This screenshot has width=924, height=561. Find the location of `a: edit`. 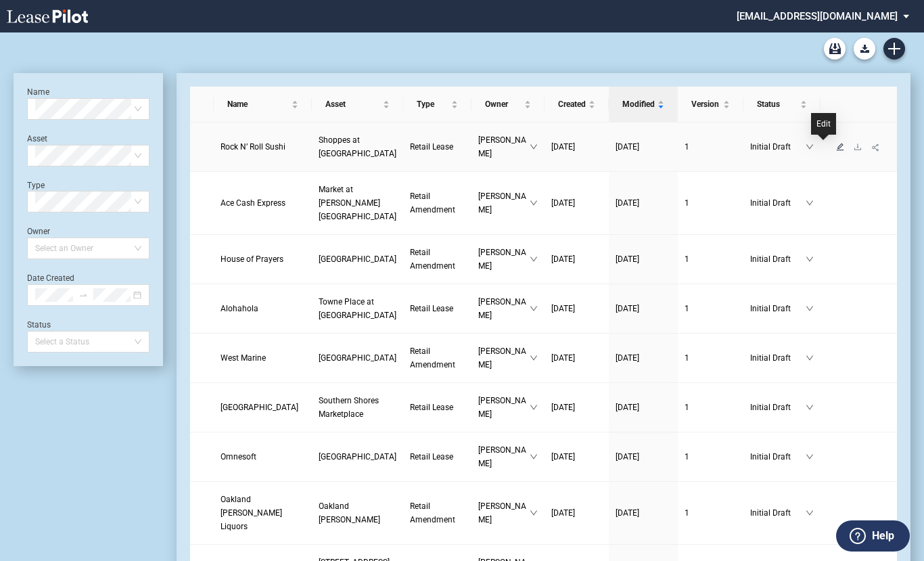

a: edit is located at coordinates (840, 147).